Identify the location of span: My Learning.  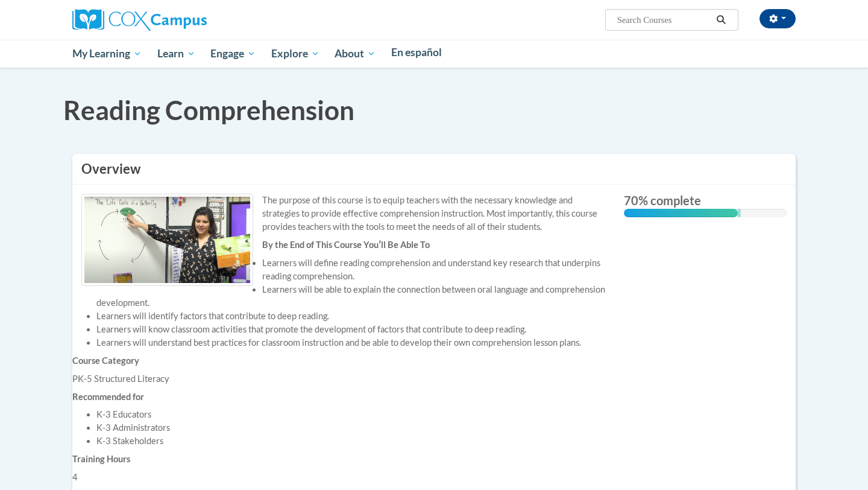
(107, 53).